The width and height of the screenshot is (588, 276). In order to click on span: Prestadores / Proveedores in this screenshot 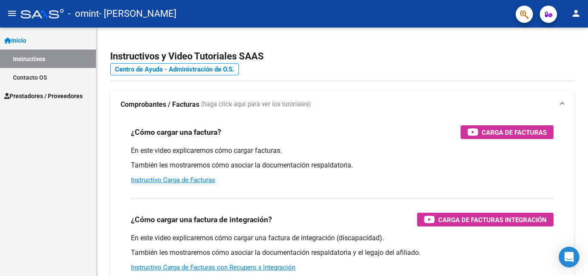, I will do `click(43, 96)`.